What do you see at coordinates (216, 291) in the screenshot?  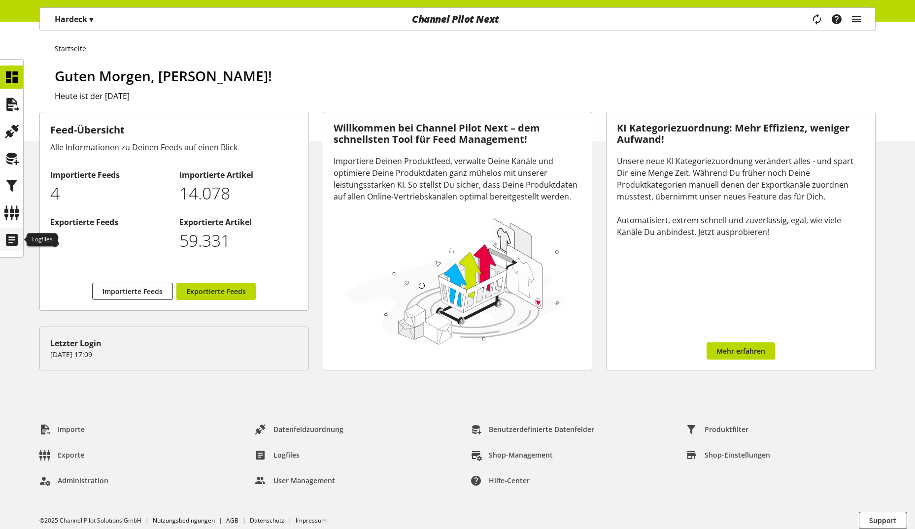 I see `span: Exportierte Feeds` at bounding box center [216, 291].